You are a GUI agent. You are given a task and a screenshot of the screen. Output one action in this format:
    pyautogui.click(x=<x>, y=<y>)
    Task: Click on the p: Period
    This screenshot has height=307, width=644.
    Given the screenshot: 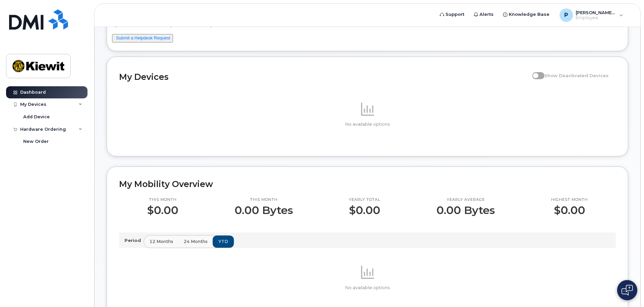 What is the action you would take?
    pyautogui.click(x=134, y=240)
    